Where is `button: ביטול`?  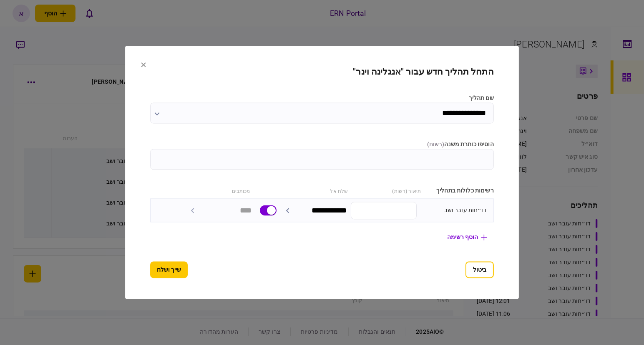 button: ביטול is located at coordinates (480, 270).